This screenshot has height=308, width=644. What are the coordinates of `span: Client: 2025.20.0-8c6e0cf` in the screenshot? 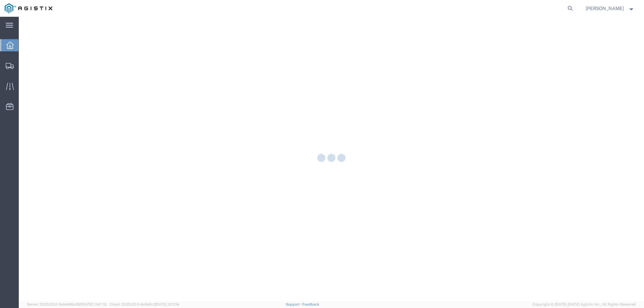 It's located at (144, 304).